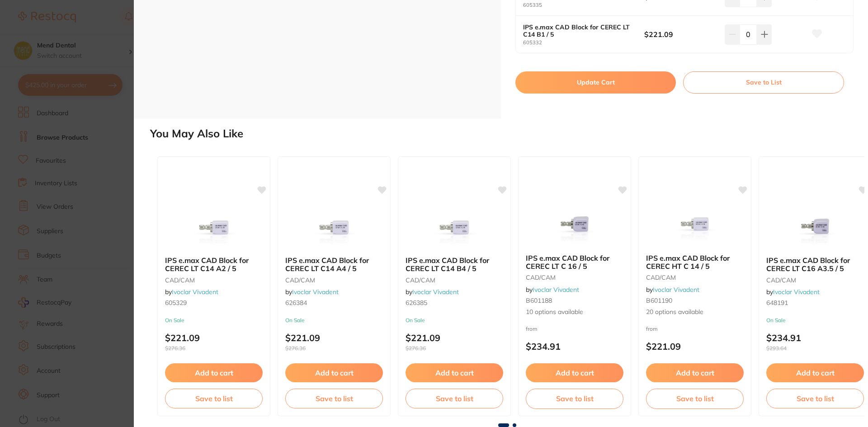  Describe the element at coordinates (583, 5) in the screenshot. I see `small: 605335` at that location.